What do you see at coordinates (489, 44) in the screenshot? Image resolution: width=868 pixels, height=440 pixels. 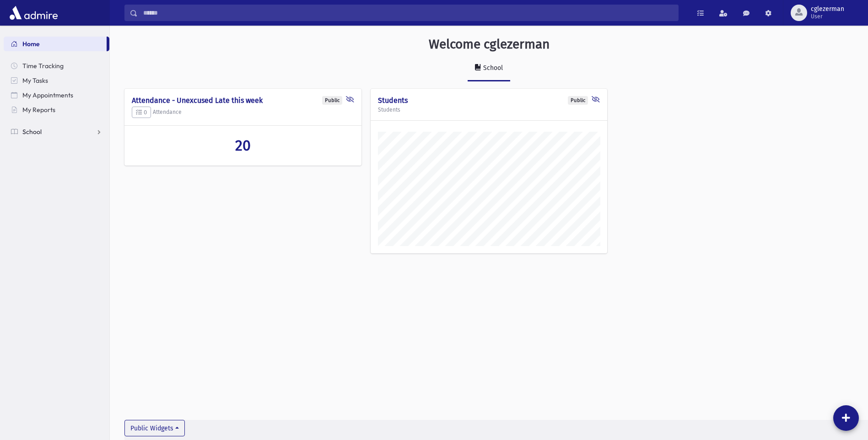 I see `h3: Welcome cglezerman` at bounding box center [489, 44].